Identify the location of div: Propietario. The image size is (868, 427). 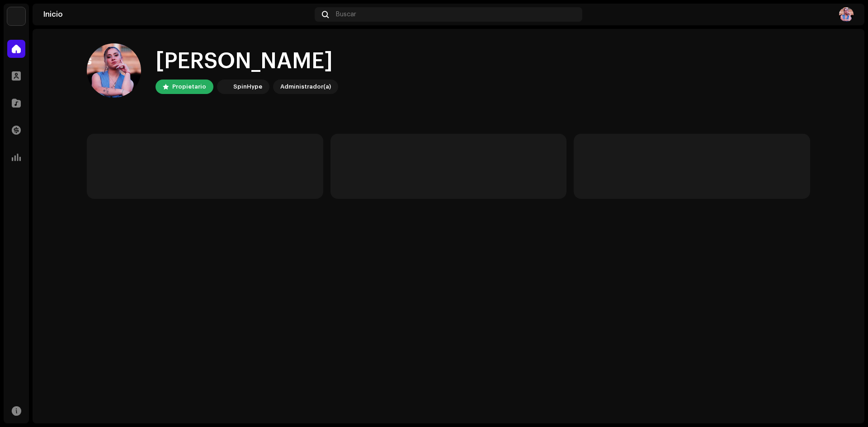
(189, 87).